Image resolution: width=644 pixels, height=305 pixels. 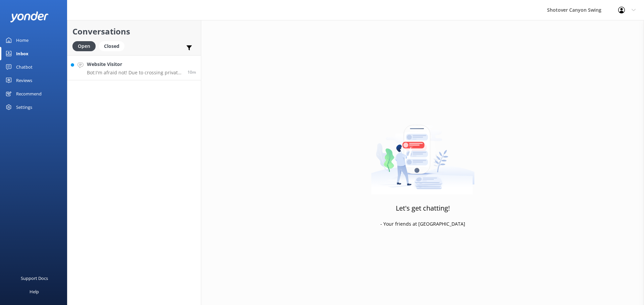 I want to click on h4: Website Visitor, so click(x=134, y=64).